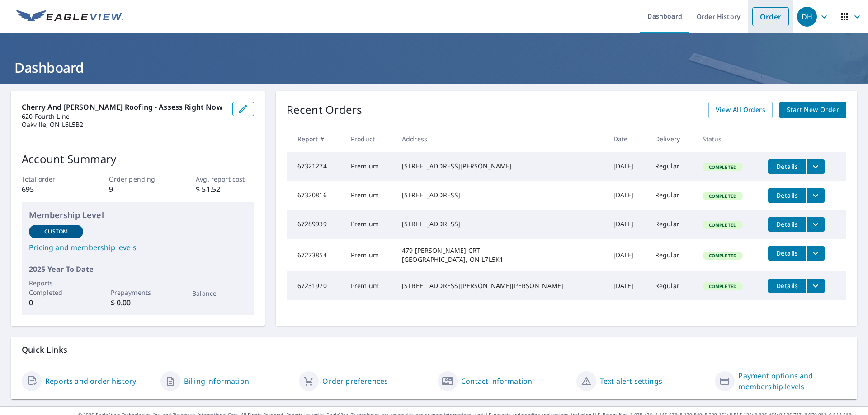  What do you see at coordinates (787, 224) in the screenshot?
I see `button: detailsBtn-67289939` at bounding box center [787, 224].